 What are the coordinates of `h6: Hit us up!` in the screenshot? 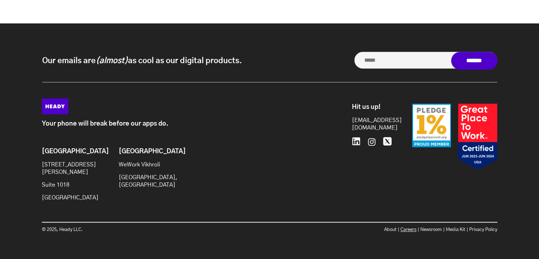 It's located at (373, 107).